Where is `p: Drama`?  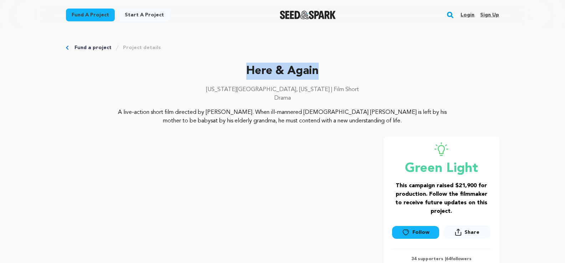
p: Drama is located at coordinates (283, 98).